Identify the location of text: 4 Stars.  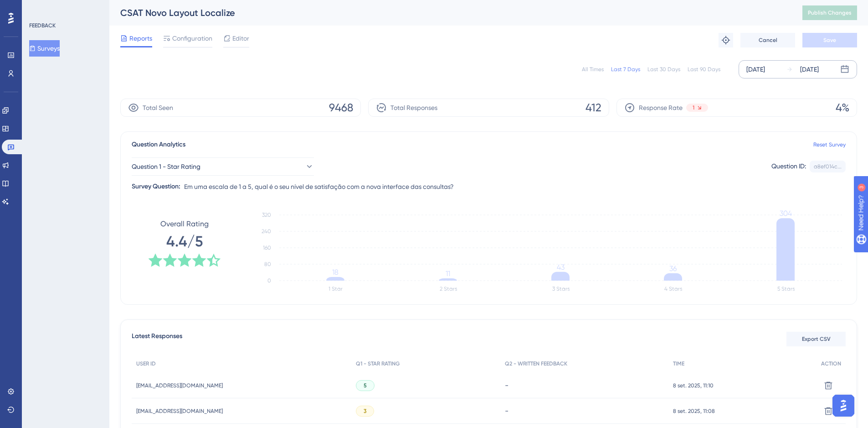
(673, 288).